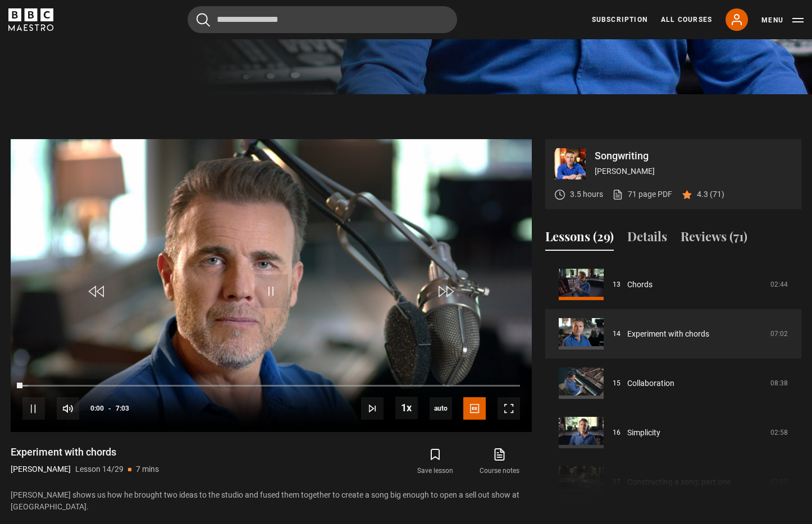 The image size is (812, 524). I want to click on button: Captions, so click(474, 409).